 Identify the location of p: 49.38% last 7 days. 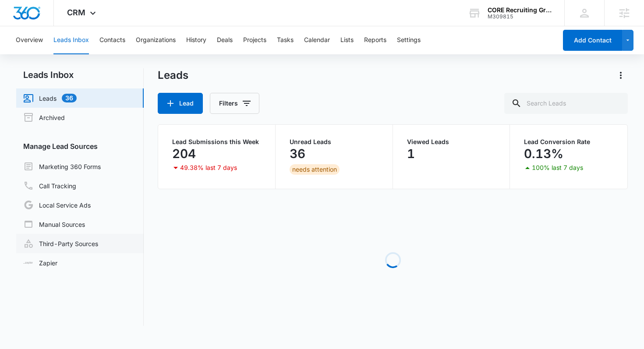
(209, 168).